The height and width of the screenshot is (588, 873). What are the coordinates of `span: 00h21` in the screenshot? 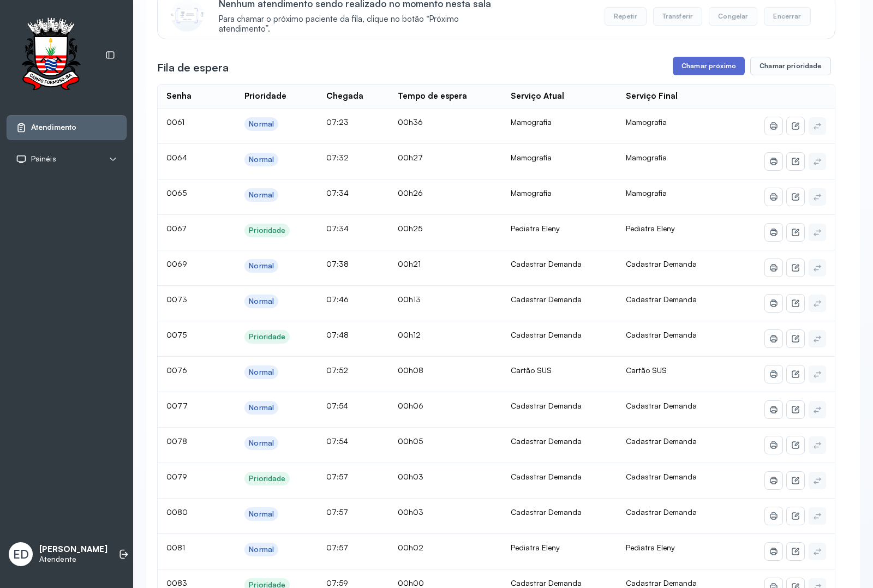 It's located at (409, 264).